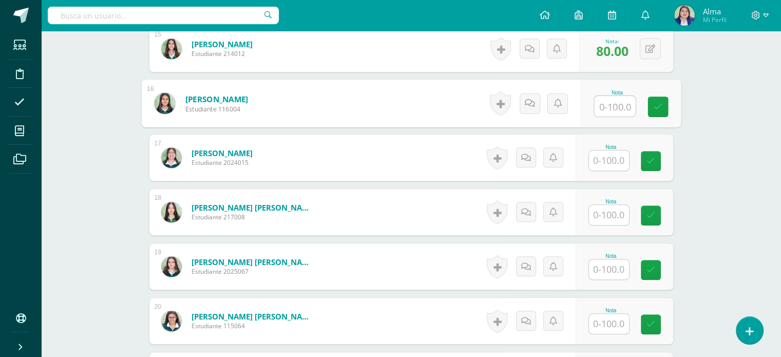 This screenshot has width=781, height=357. I want to click on span: Estudiante 116004, so click(216, 109).